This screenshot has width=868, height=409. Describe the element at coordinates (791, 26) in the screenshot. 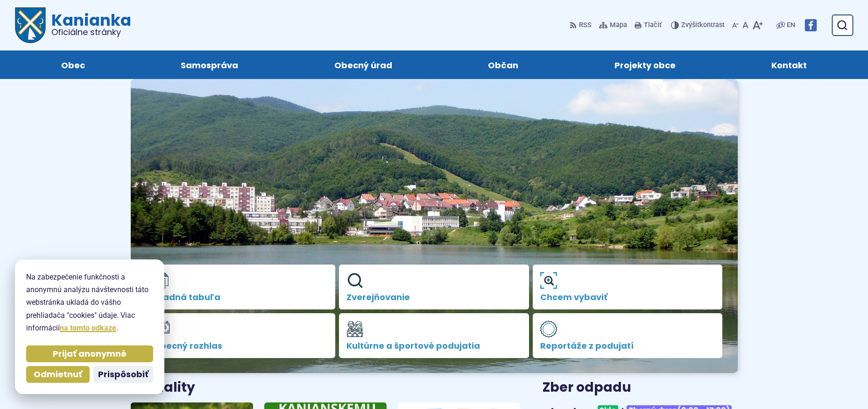

I see `span: EN` at that location.